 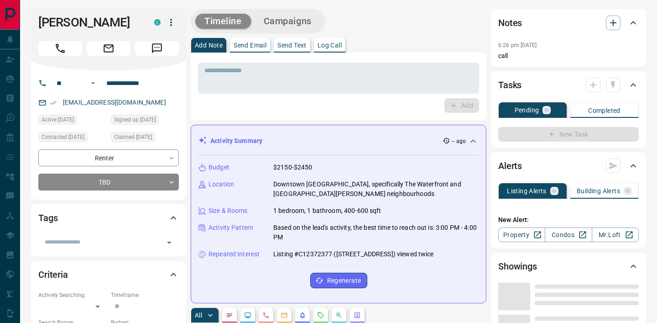 I want to click on div: Showings, so click(x=569, y=266).